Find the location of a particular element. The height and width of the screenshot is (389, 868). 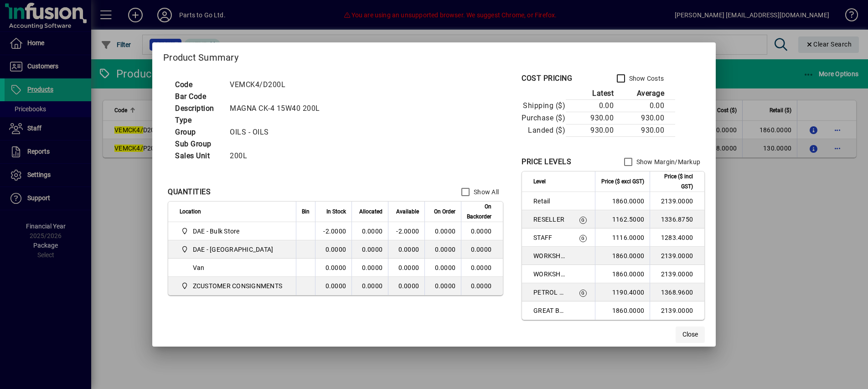

td: 200L is located at coordinates (278, 156).